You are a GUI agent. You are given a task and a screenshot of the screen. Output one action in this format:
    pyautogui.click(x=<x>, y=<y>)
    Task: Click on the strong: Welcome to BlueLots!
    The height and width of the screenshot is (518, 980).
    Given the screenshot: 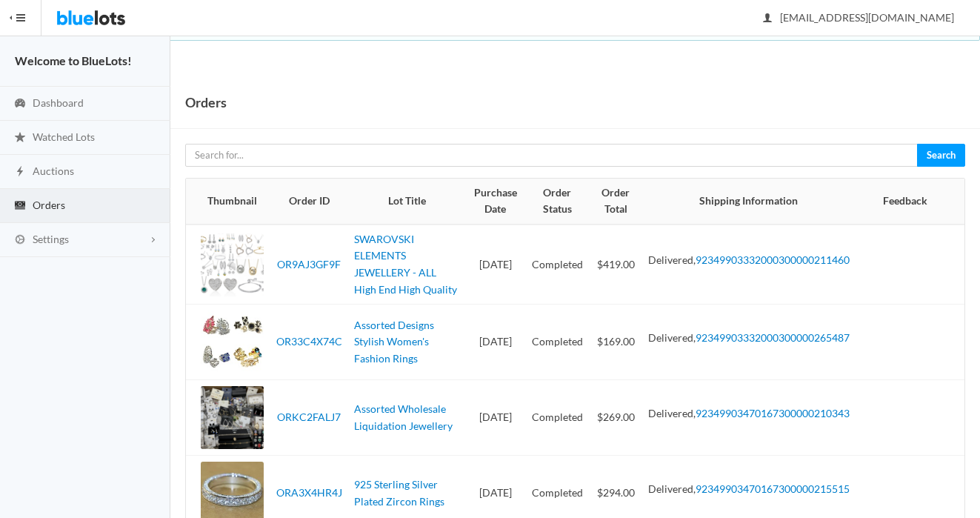 What is the action you would take?
    pyautogui.click(x=73, y=60)
    